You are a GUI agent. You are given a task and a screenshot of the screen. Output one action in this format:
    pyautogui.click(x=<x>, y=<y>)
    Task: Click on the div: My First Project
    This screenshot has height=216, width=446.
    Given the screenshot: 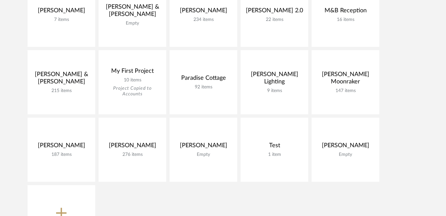 What is the action you would take?
    pyautogui.click(x=132, y=72)
    